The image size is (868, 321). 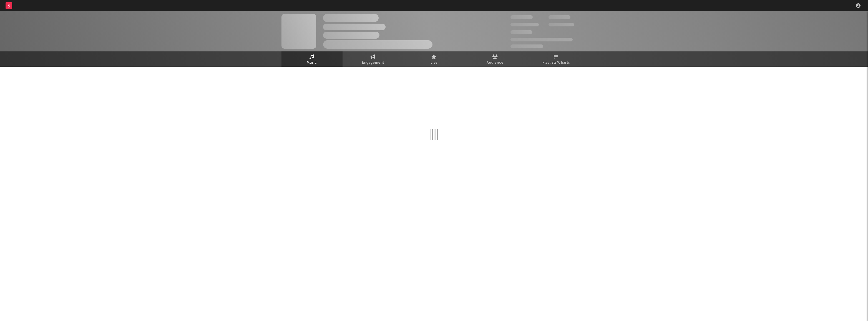 I want to click on a: Audience, so click(x=495, y=59).